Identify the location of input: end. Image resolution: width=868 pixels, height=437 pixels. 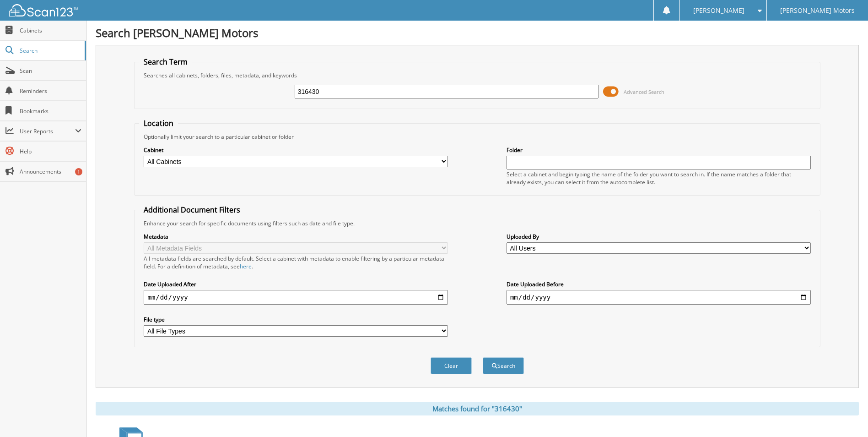
(658, 297).